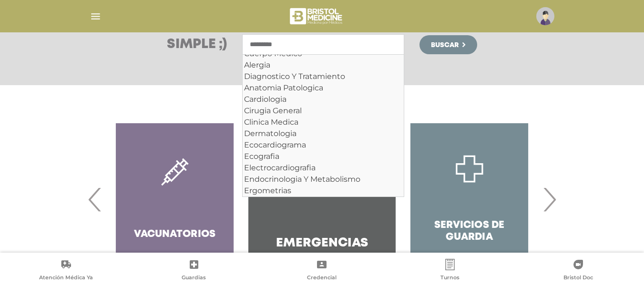 The width and height of the screenshot is (644, 285). What do you see at coordinates (450, 279) in the screenshot?
I see `span: Turnos` at bounding box center [450, 279].